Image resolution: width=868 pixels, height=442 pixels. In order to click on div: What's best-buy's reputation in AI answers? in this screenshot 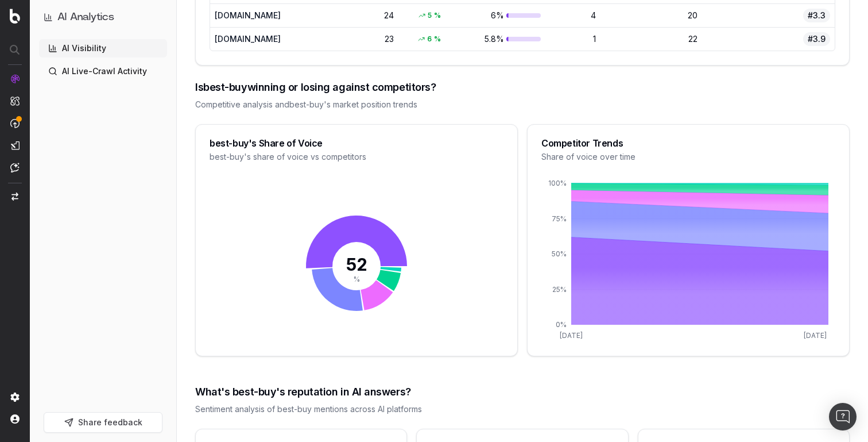, I will do `click(522, 392)`.